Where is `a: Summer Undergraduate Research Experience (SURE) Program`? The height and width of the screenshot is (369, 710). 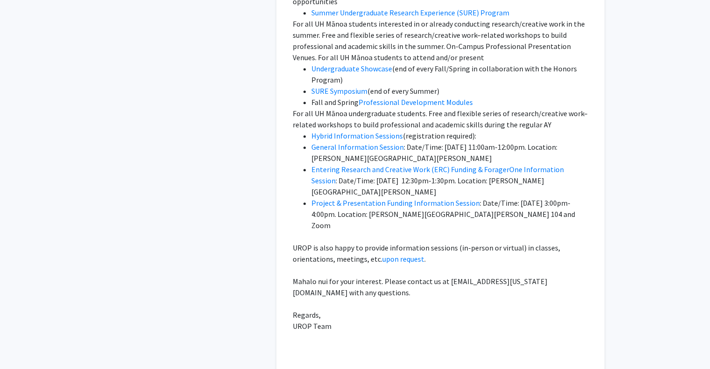
a: Summer Undergraduate Research Experience (SURE) Program is located at coordinates (410, 13).